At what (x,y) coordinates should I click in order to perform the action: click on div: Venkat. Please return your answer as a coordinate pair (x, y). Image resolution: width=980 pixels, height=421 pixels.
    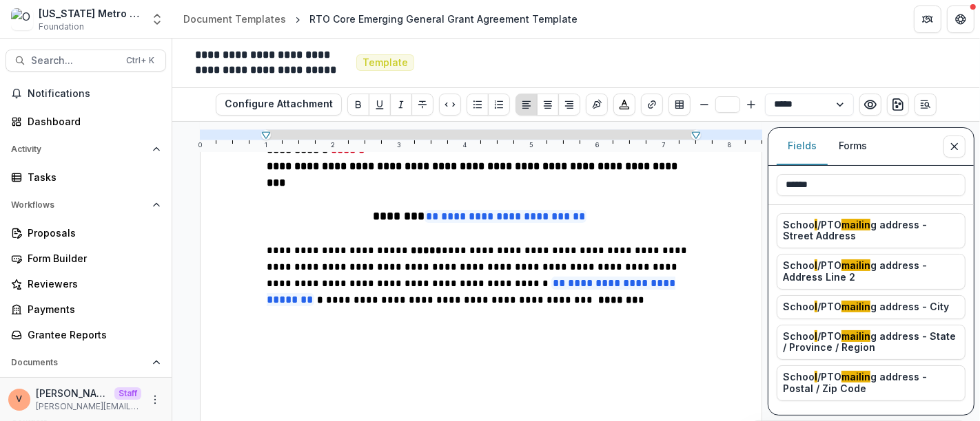
    Looking at the image, I should click on (19, 400).